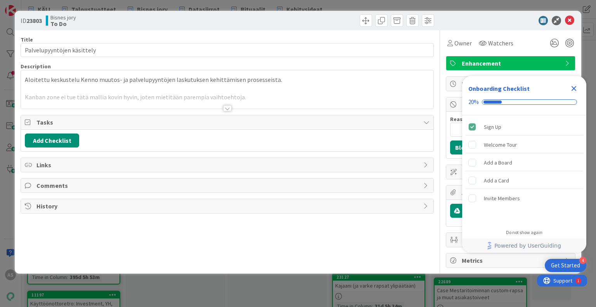  What do you see at coordinates (52, 141) in the screenshot?
I see `button: Add Checklist` at bounding box center [52, 141].